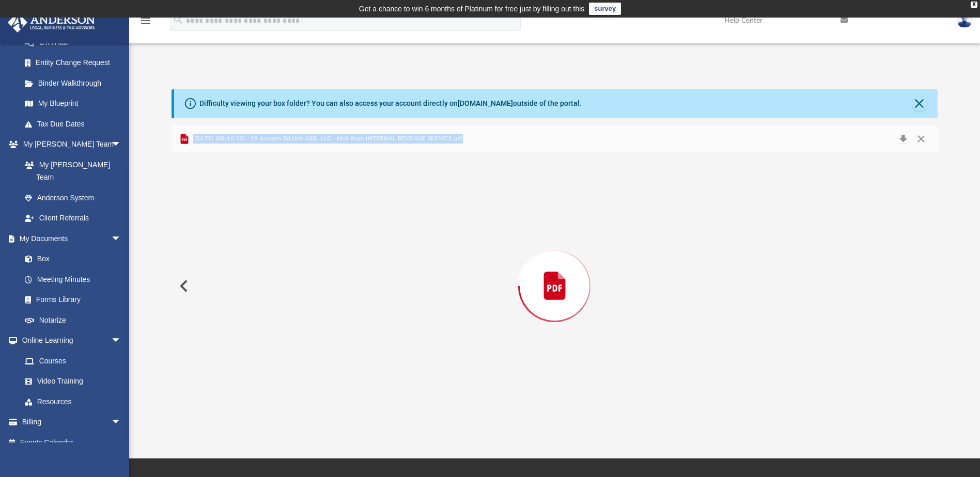 Image resolution: width=980 pixels, height=477 pixels. I want to click on a: Forms Library, so click(70, 300).